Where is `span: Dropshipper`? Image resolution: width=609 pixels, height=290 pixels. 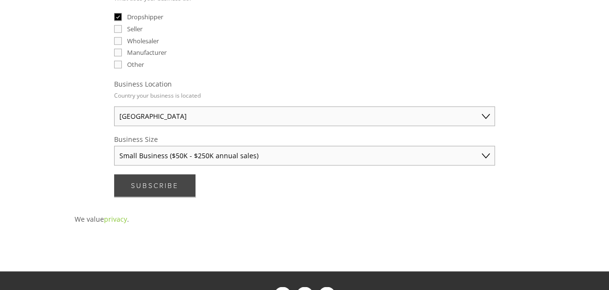 span: Dropshipper is located at coordinates (145, 17).